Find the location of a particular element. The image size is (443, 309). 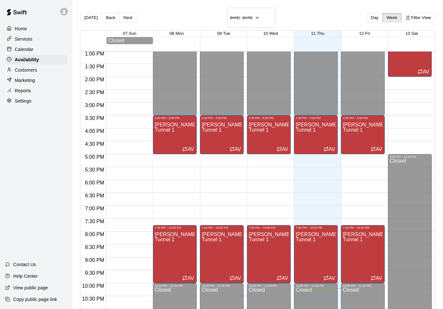

p: View public page is located at coordinates (31, 287).